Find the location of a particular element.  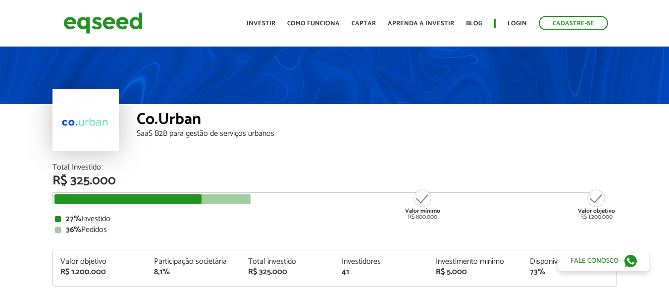

div: R$ 800.000 is located at coordinates (422, 204).